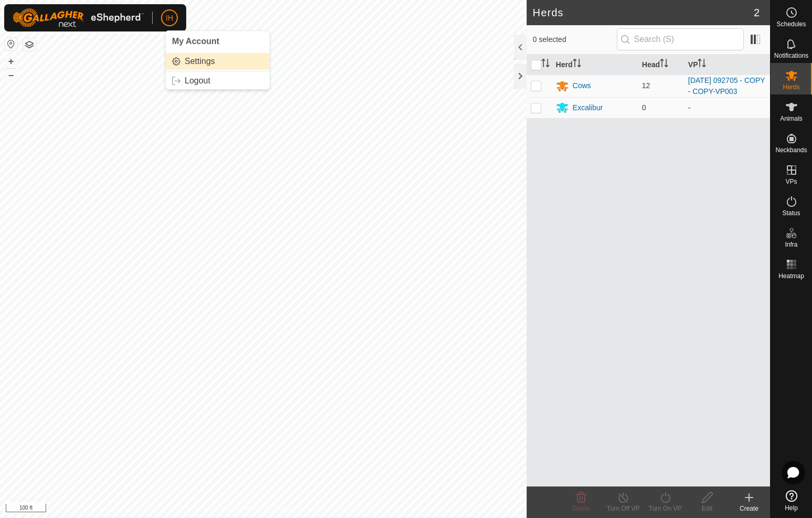  What do you see at coordinates (582, 86) in the screenshot?
I see `div: Cows` at bounding box center [582, 86].